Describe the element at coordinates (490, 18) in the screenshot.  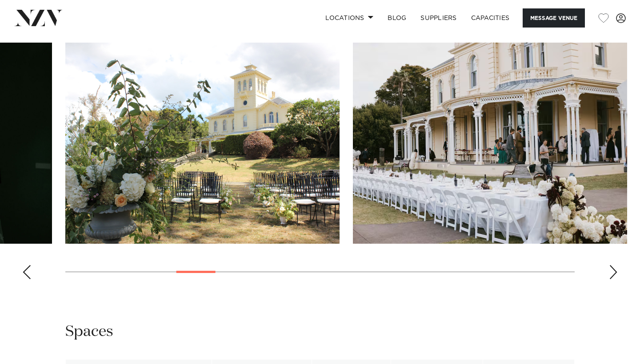
I see `a: Capacities` at that location.